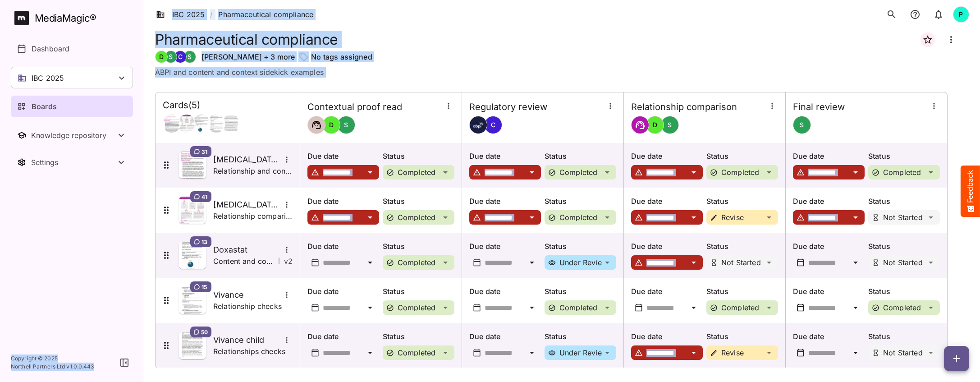  Describe the element at coordinates (253, 171) in the screenshot. I see `p: Relationship and content and context checks` at that location.